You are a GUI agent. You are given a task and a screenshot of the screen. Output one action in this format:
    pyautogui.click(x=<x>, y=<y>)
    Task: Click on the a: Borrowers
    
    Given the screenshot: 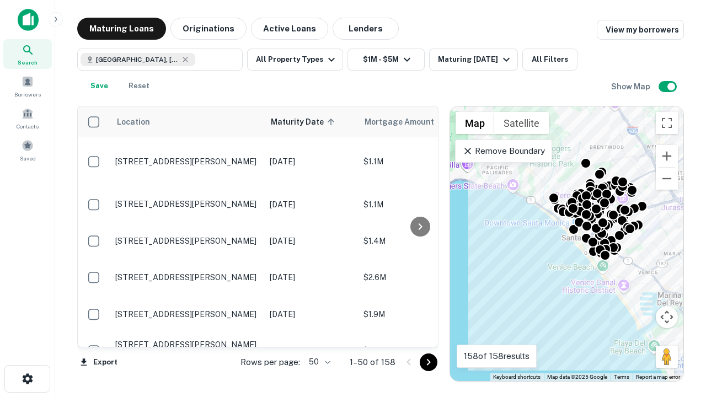 What is the action you would take?
    pyautogui.click(x=28, y=86)
    